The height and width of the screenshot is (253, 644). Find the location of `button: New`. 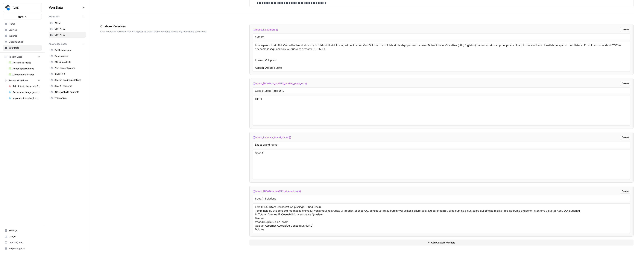

button: New is located at coordinates (22, 17).